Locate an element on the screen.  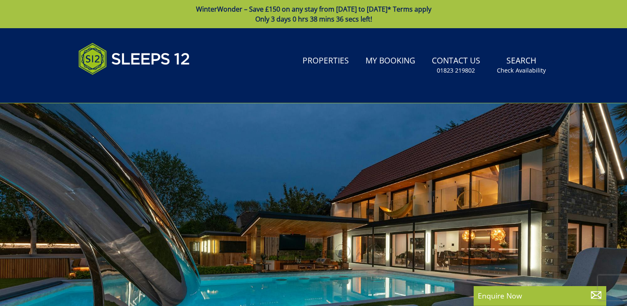
span: Only 3 days 0 hrs 38 mins 36 secs left! is located at coordinates (314, 19).